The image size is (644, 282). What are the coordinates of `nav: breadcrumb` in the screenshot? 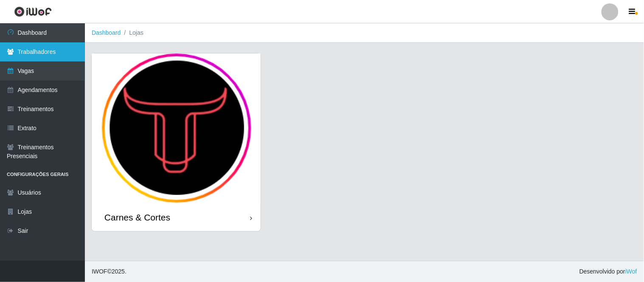 It's located at (364, 33).